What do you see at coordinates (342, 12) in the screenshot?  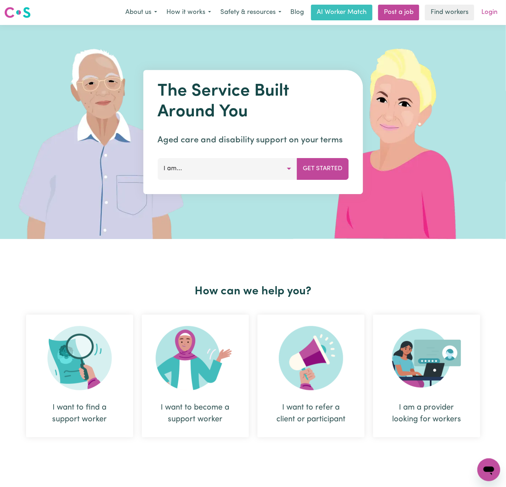 I see `a: AI Worker Match` at bounding box center [342, 12].